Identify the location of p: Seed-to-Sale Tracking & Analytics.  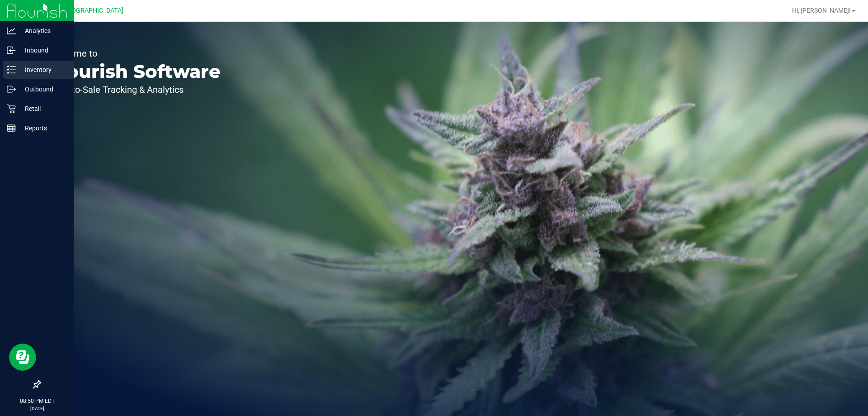
(135, 89).